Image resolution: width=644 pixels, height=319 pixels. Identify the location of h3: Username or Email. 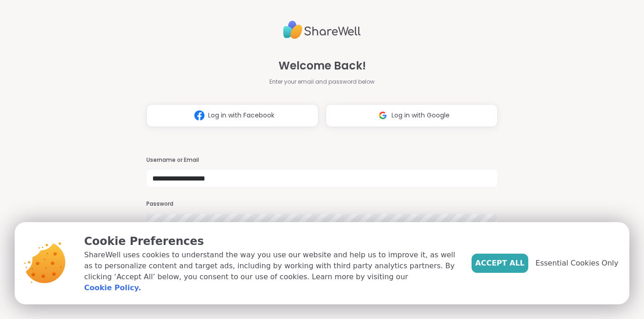
(322, 160).